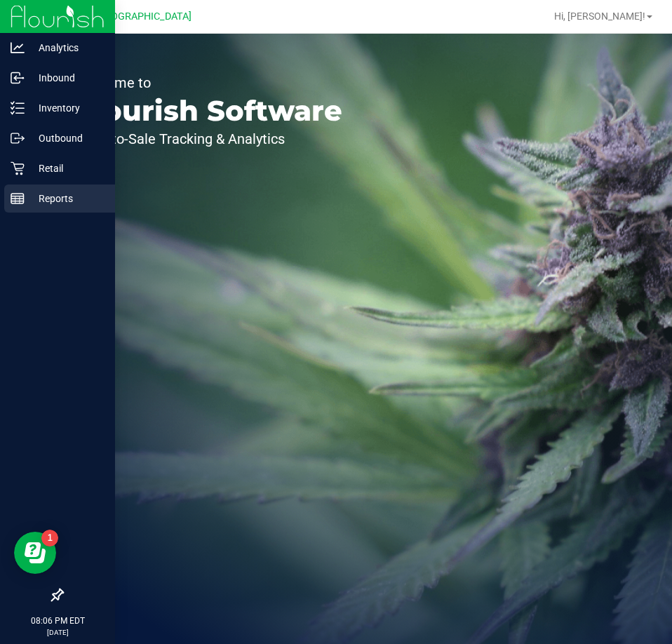 This screenshot has width=672, height=644. What do you see at coordinates (18, 168) in the screenshot?
I see `inline-svg: Retail` at bounding box center [18, 168].